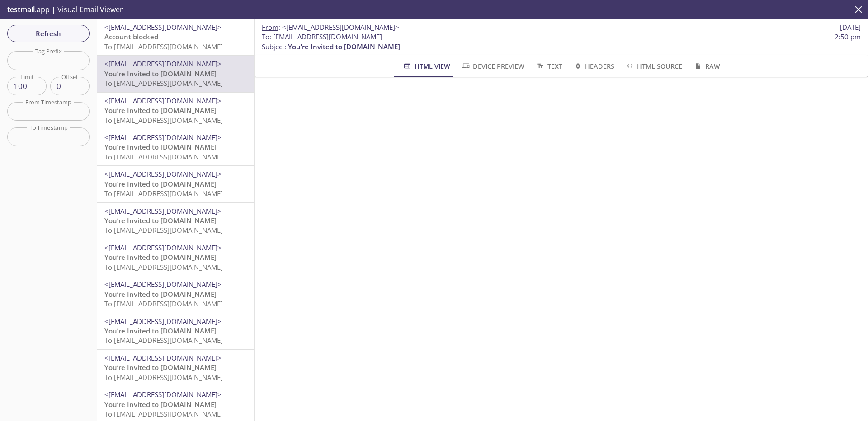 This screenshot has height=422, width=868. Describe the element at coordinates (131, 37) in the screenshot. I see `span: Account blocked` at that location.